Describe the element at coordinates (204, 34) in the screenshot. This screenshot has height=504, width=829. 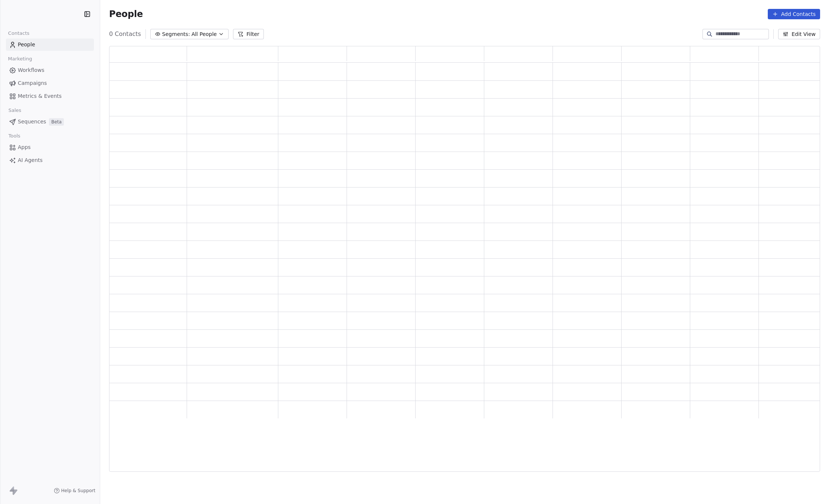
I see `span: All People` at that location.